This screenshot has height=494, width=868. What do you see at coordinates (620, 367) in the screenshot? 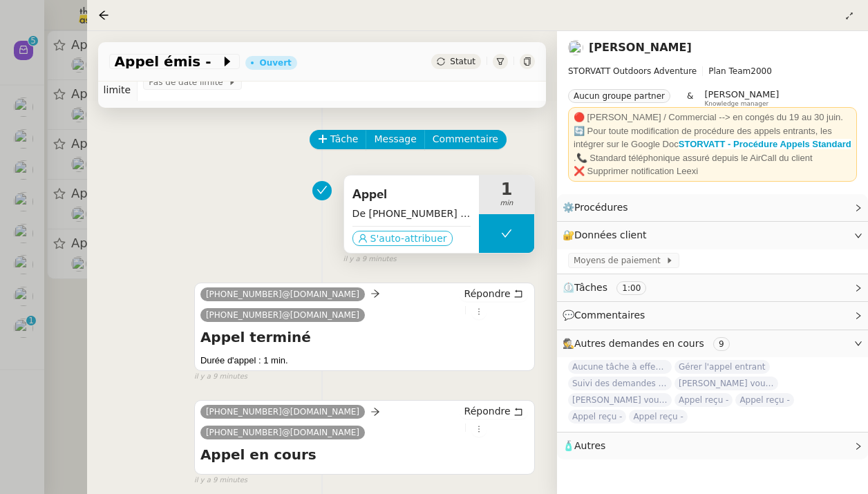
I see `span: Aucune tâche à effectuer` at bounding box center [620, 367].